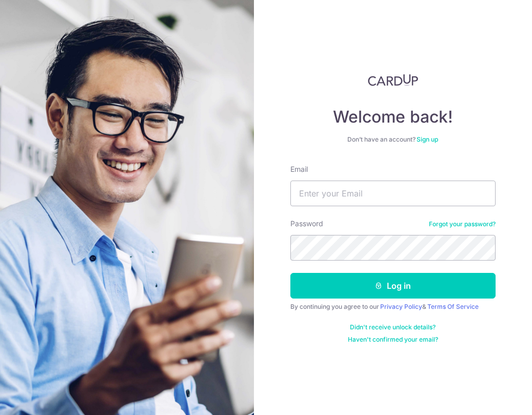 This screenshot has width=532, height=415. I want to click on img: CardUp Logo, so click(393, 80).